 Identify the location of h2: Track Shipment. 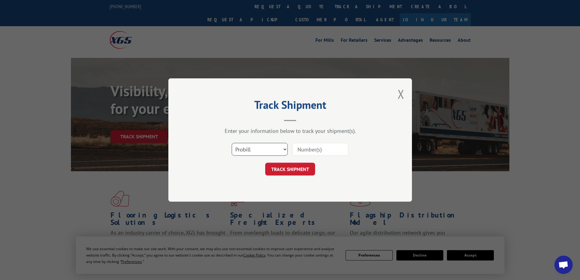
(290, 106).